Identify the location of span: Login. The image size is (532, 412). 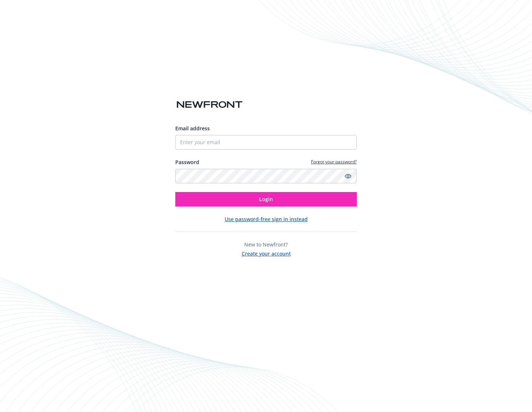
(266, 199).